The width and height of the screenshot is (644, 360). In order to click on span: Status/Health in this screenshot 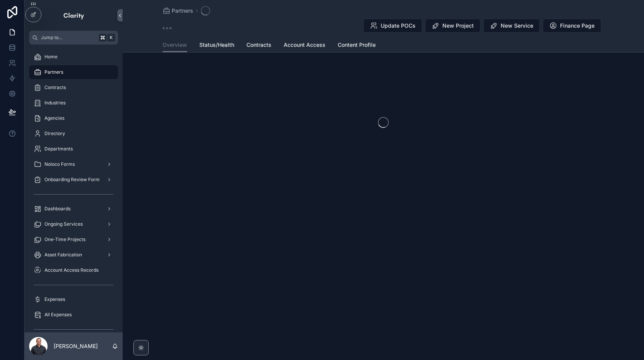, I will do `click(217, 45)`.